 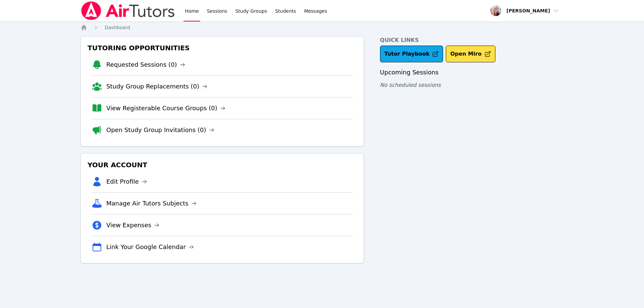 I want to click on span: Messages, so click(x=316, y=11).